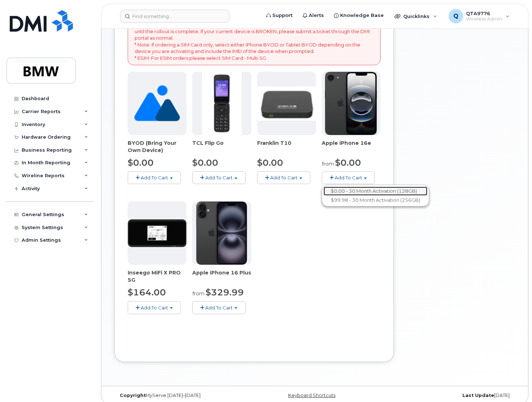 The image size is (532, 402). Describe the element at coordinates (312, 395) in the screenshot. I see `a: Keyboard Shortcuts` at that location.